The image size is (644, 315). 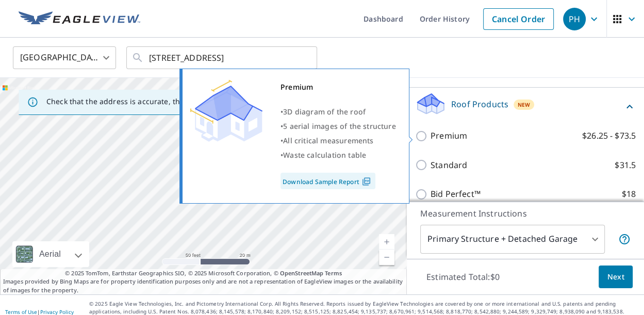 What do you see at coordinates (324, 154) in the screenshot?
I see `span: Waste calculation table` at bounding box center [324, 154].